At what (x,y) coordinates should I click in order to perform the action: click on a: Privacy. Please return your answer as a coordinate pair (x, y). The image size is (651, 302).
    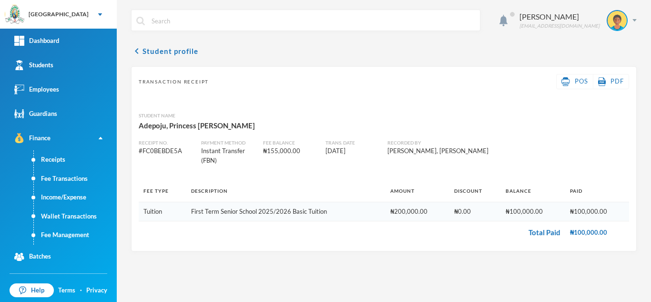
    Looking at the image, I should click on (97, 290).